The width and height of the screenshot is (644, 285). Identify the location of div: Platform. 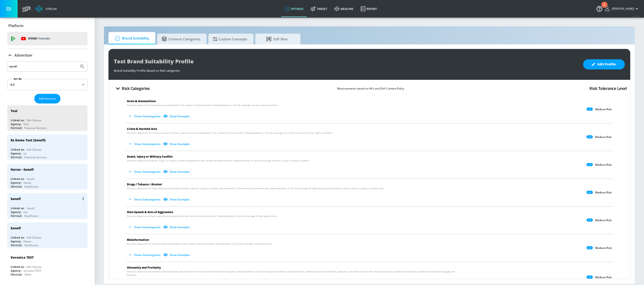
(48, 26).